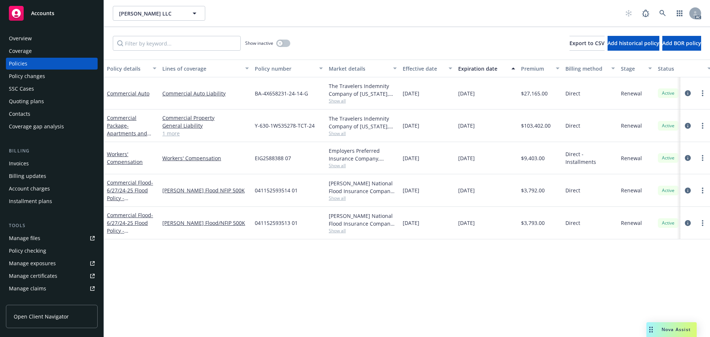  I want to click on div: Policies, so click(18, 64).